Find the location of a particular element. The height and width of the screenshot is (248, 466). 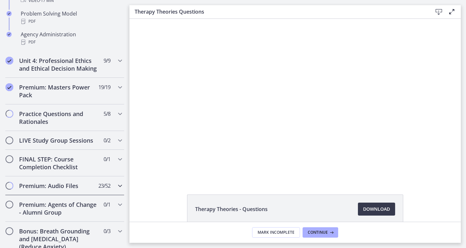

span: 19 / 19 is located at coordinates (104, 87).